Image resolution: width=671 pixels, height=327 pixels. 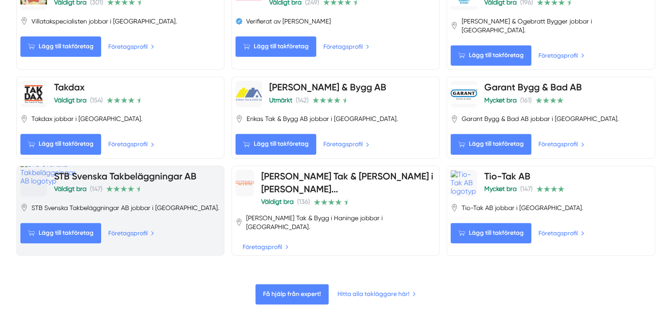 I want to click on a: Tio-Tak AB, so click(x=507, y=176).